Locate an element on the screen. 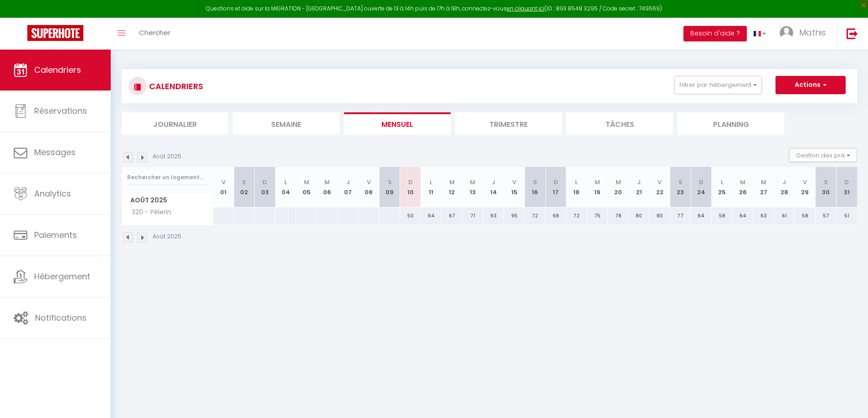 Image resolution: width=868 pixels, height=418 pixels. th: 16 is located at coordinates (535, 187).